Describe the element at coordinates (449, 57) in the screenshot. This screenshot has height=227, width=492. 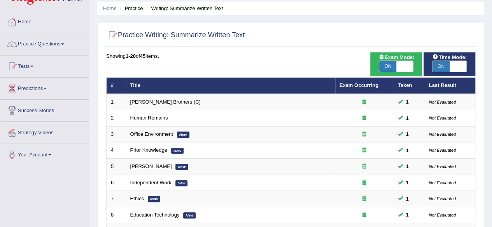
I see `span: Time Mode:` at that location.